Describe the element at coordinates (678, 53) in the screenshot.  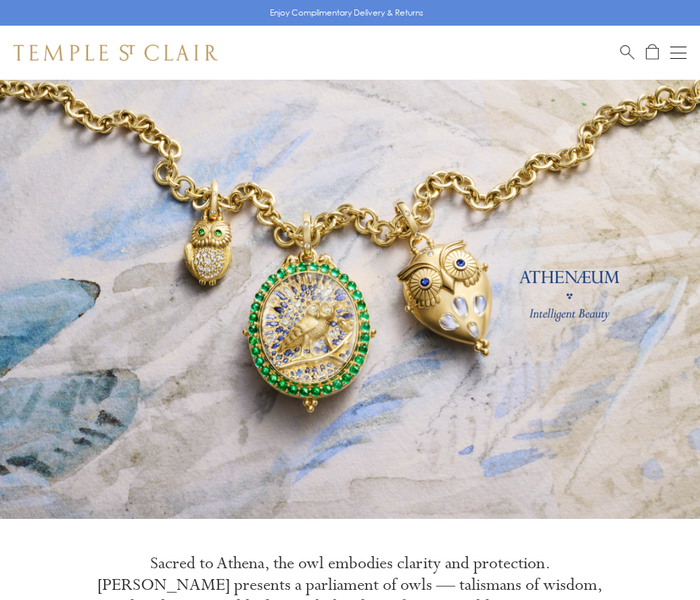
I see `button: Open navigation` at that location.